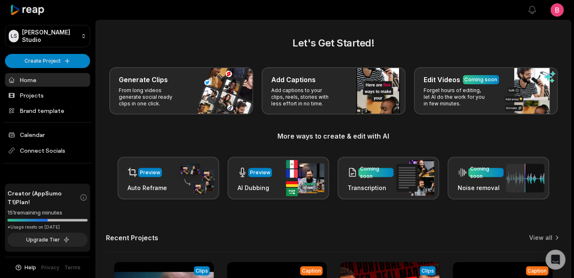  I want to click on a: Home, so click(47, 80).